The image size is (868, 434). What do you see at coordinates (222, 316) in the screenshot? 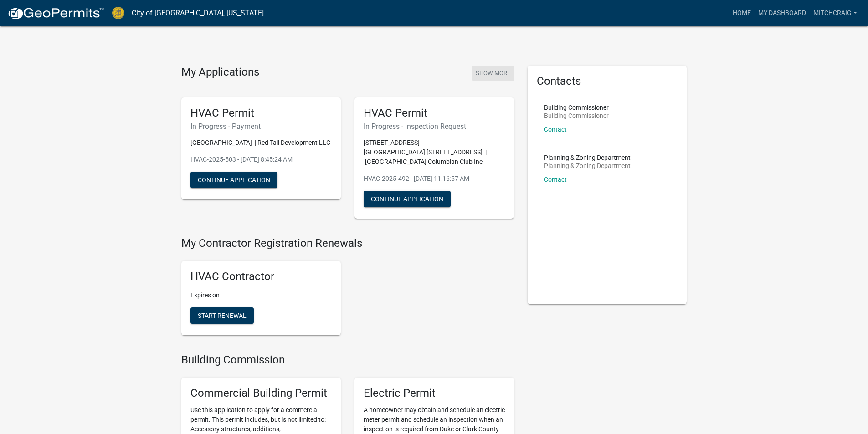
I see `button: Start Renewal` at bounding box center [222, 316].